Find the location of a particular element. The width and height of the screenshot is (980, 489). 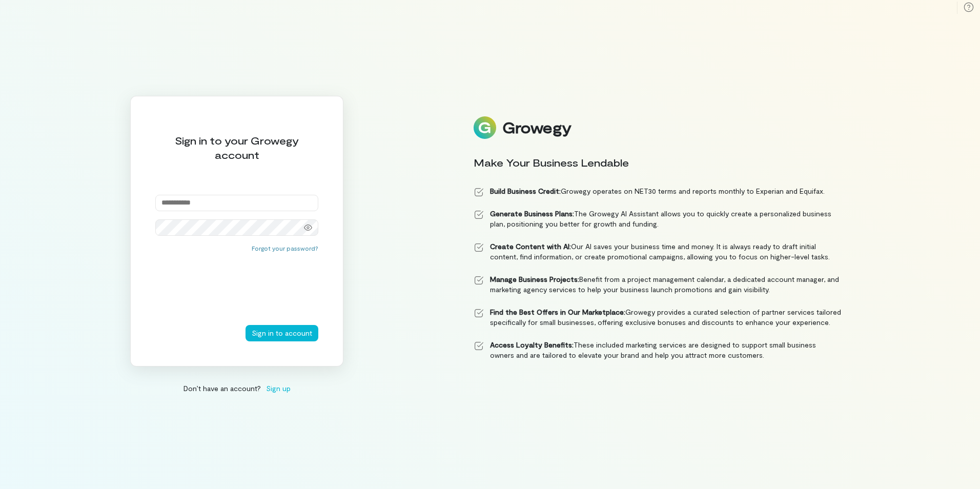

strong: Manage Business Projects: is located at coordinates (534, 279).